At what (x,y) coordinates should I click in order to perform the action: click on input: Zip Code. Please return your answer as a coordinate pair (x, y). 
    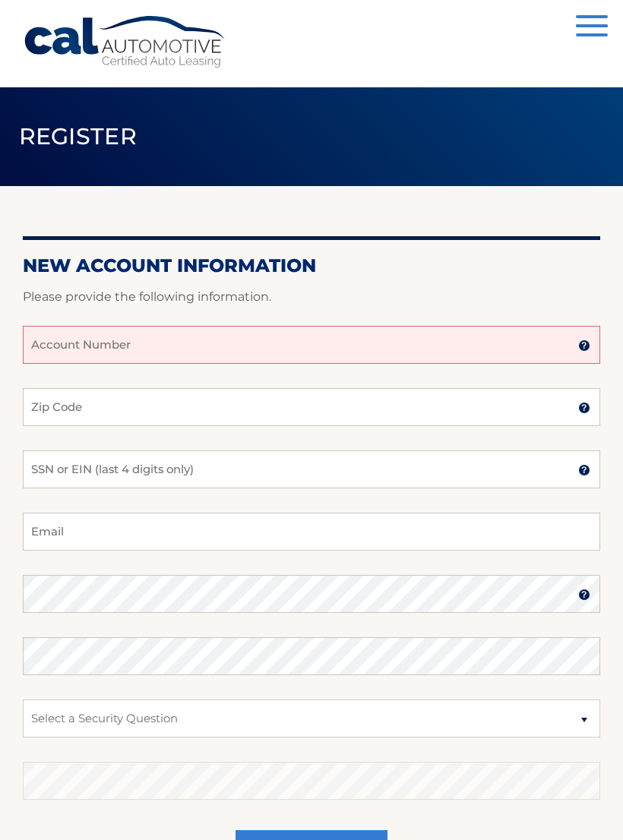
    Looking at the image, I should click on (311, 408).